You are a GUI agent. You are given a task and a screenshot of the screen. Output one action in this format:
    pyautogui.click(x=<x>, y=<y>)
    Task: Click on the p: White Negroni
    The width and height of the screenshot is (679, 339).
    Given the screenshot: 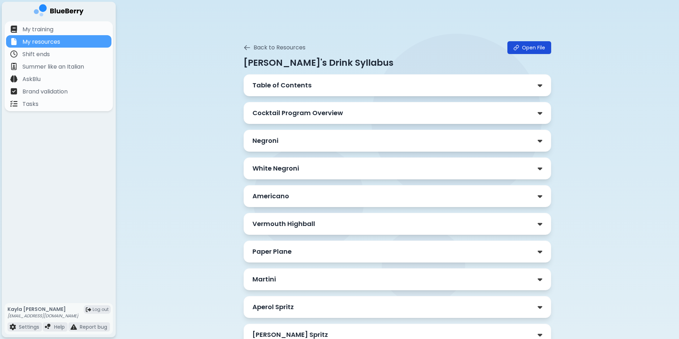 What is the action you would take?
    pyautogui.click(x=275, y=169)
    